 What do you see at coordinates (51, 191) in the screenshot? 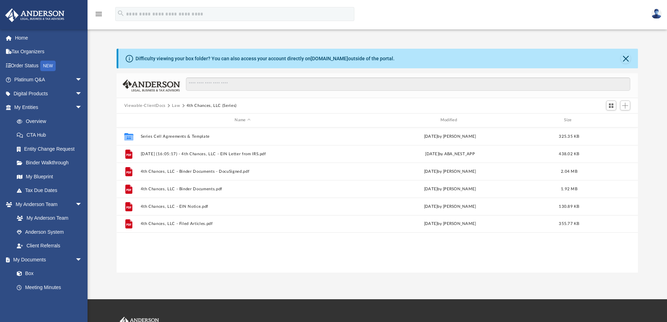
I see `a: Tax Due Dates` at bounding box center [51, 191].